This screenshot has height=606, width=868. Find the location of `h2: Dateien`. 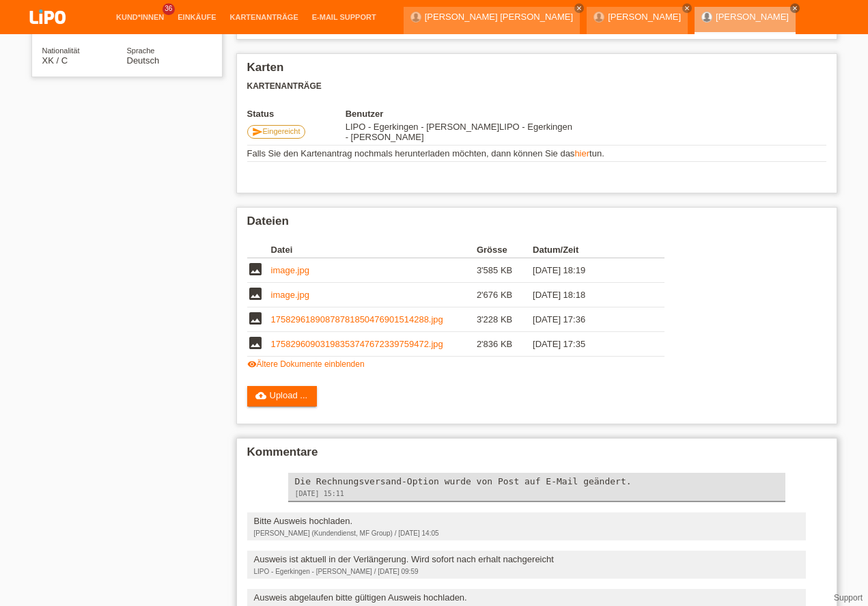

h2: Dateien is located at coordinates (537, 225).